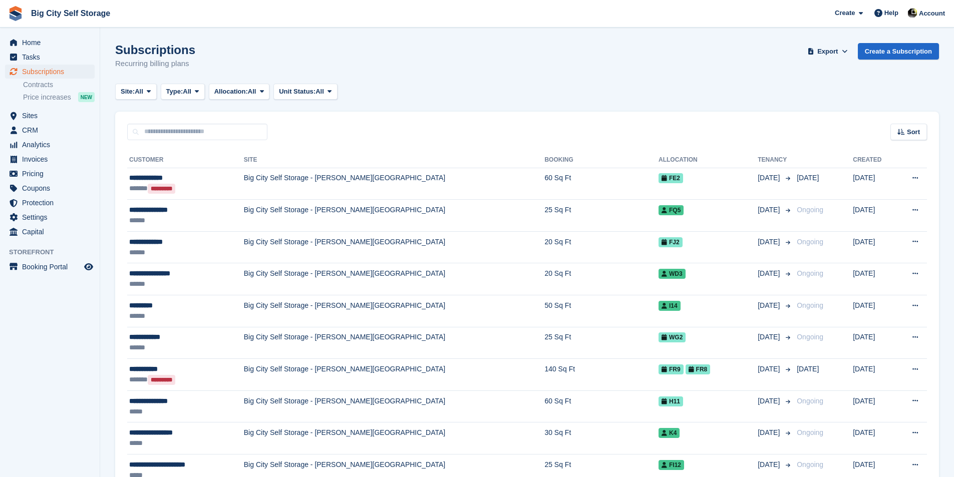 The width and height of the screenshot is (954, 477). Describe the element at coordinates (59, 97) in the screenshot. I see `a: Price increases NEW` at that location.